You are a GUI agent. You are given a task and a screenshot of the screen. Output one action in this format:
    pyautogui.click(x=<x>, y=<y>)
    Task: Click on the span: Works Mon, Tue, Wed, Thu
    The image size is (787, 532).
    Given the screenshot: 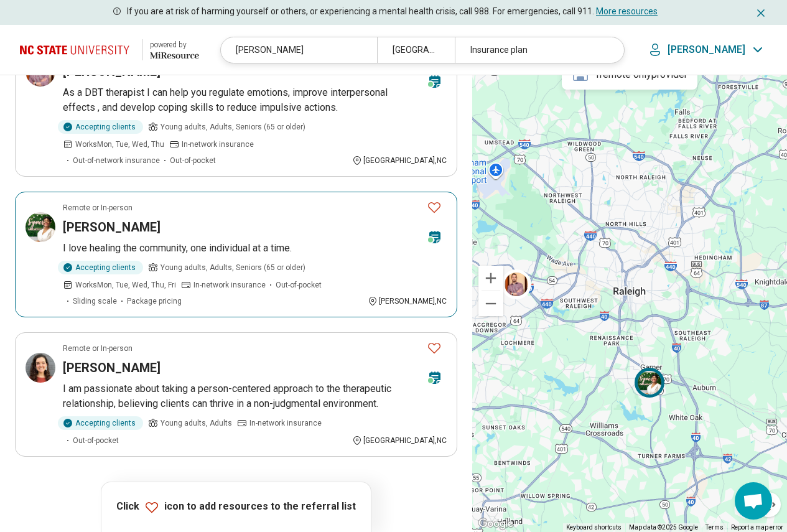 What is the action you would take?
    pyautogui.click(x=120, y=144)
    